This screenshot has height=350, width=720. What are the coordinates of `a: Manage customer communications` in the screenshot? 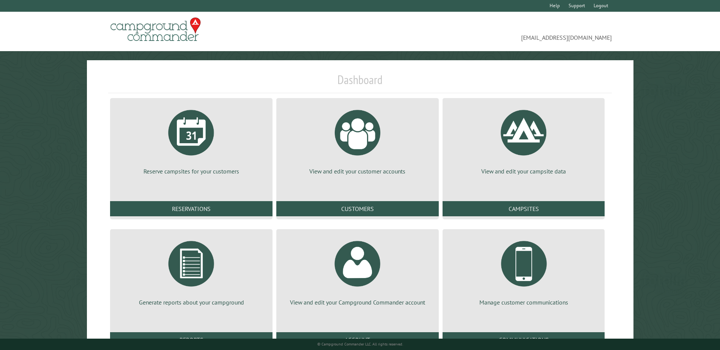 It's located at (523, 271).